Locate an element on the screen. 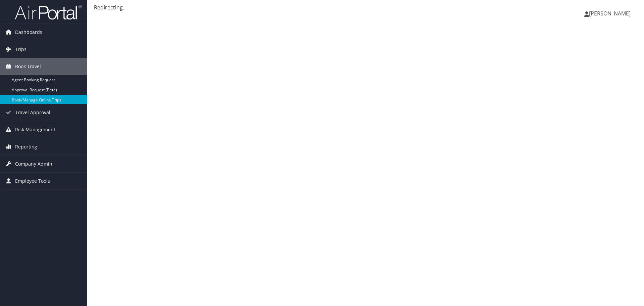  div: Redirecting... is located at coordinates (366, 7).